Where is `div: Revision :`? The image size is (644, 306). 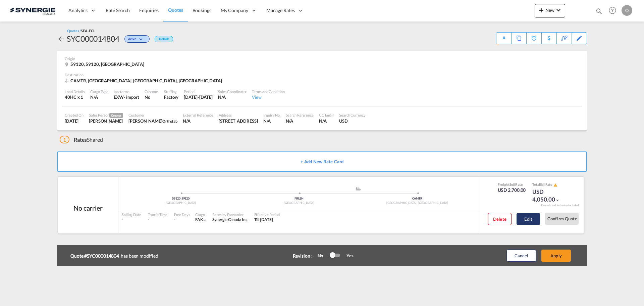
div: Revision : is located at coordinates (302, 256).